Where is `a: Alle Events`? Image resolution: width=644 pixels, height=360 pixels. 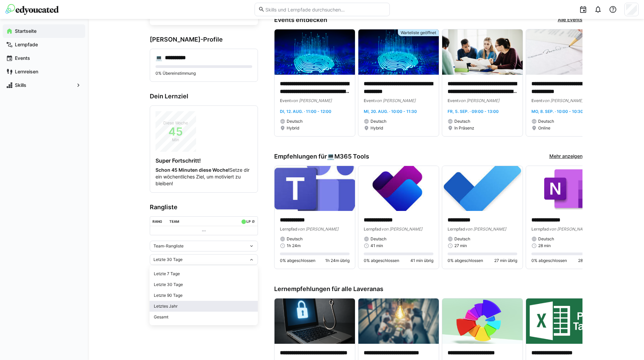 a: Alle Events is located at coordinates (570, 20).